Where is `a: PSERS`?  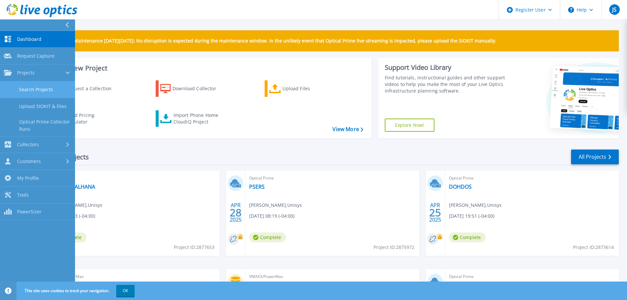
a: PSERS is located at coordinates (257, 187).